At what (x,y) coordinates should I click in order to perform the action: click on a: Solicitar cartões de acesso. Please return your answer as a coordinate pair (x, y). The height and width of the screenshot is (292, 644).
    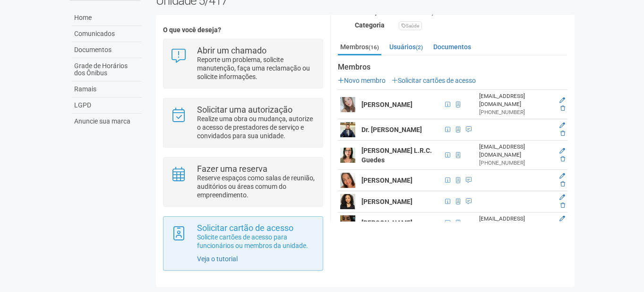
    Looking at the image, I should click on (434, 80).